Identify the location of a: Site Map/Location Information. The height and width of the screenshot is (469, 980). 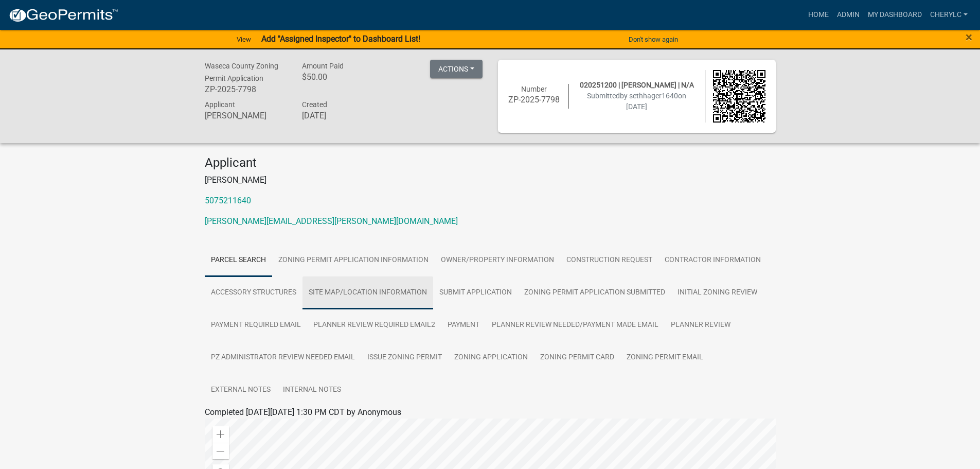
(368, 293).